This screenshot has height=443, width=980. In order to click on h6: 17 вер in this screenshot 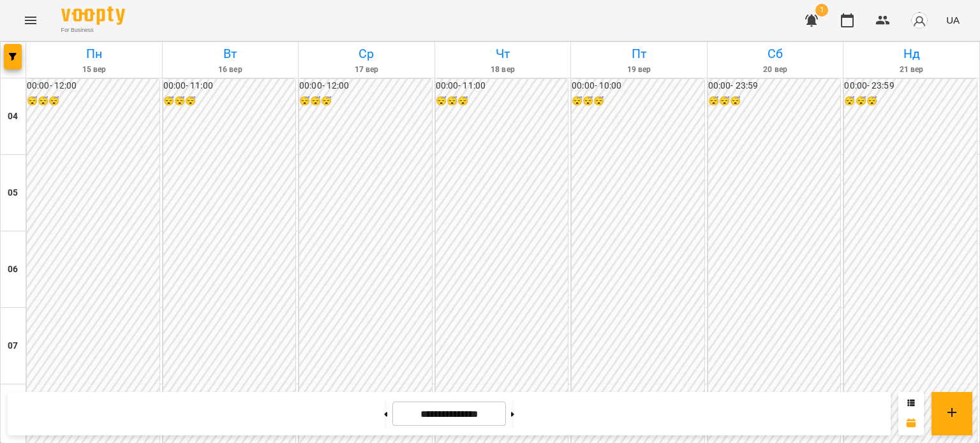, I will do `click(366, 69)`.